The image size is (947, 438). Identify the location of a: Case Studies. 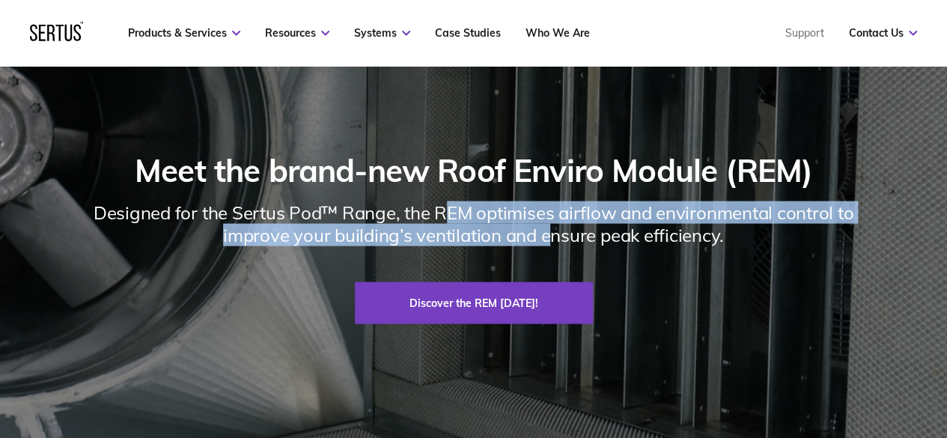
(468, 33).